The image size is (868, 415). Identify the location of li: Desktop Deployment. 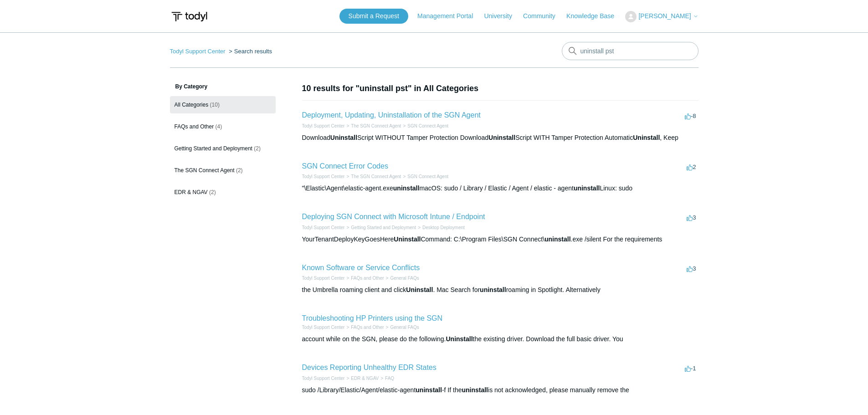
(440, 227).